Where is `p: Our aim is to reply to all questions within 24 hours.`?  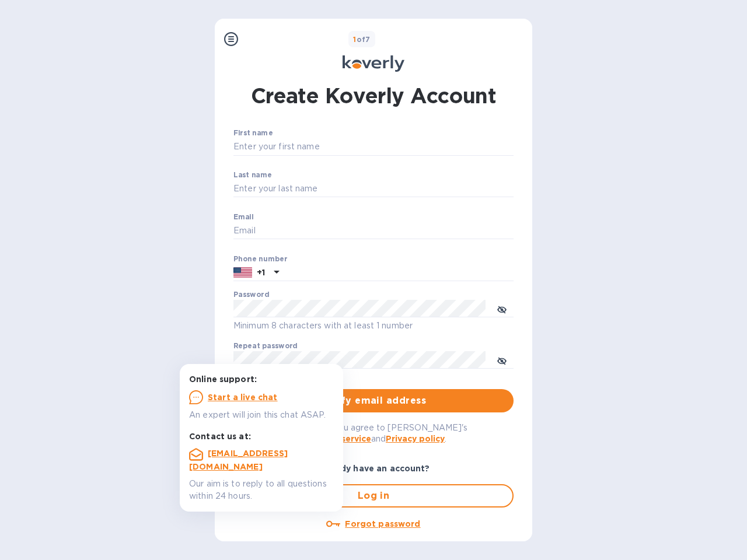
p: Our aim is to reply to all questions within 24 hours. is located at coordinates (262, 490).